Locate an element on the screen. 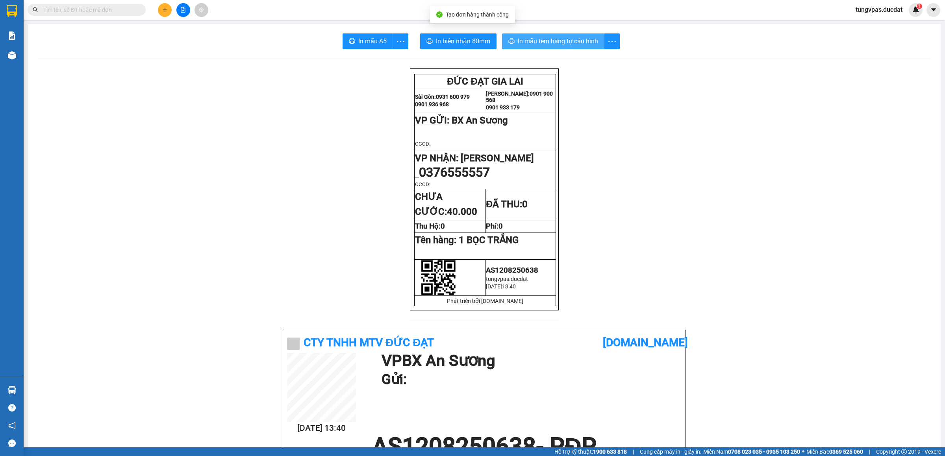 The width and height of the screenshot is (945, 456). strong: 0901 936 968 is located at coordinates (432, 104).